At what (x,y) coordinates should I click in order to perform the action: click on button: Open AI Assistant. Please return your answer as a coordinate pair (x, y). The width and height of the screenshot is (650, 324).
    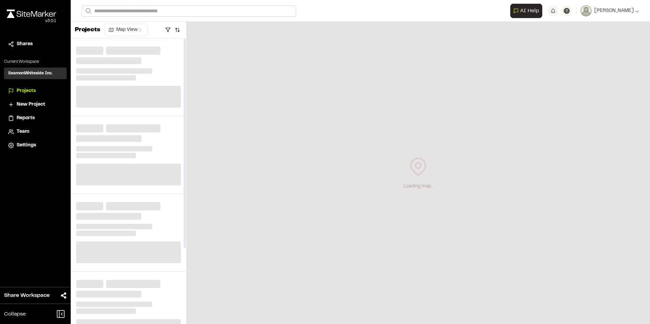
    Looking at the image, I should click on (526, 11).